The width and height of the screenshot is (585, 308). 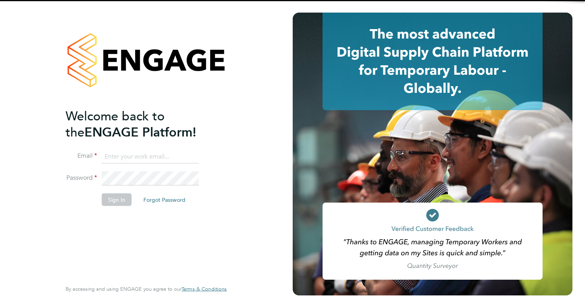 I want to click on input: Enter your work email..., so click(x=150, y=156).